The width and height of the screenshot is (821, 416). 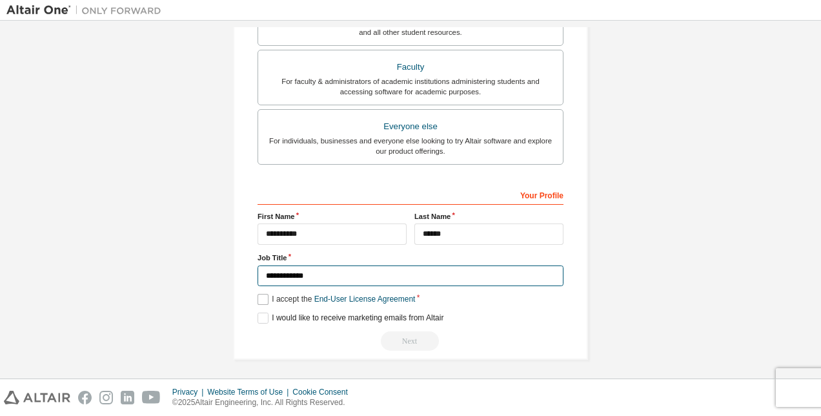 What do you see at coordinates (37, 397) in the screenshot?
I see `img: altair_logo.svg` at bounding box center [37, 397].